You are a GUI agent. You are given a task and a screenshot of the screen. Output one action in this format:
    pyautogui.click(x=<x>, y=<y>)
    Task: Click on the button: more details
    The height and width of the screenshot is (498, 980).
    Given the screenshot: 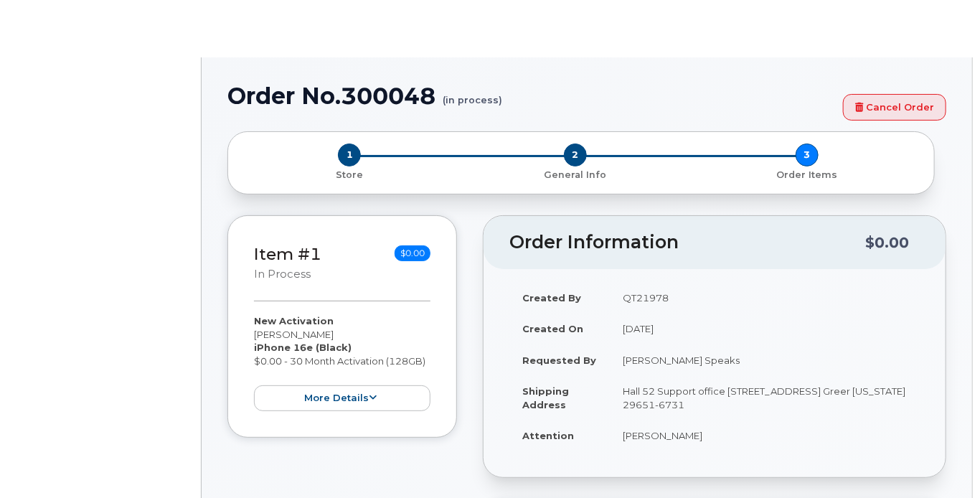 What is the action you would take?
    pyautogui.click(x=342, y=398)
    